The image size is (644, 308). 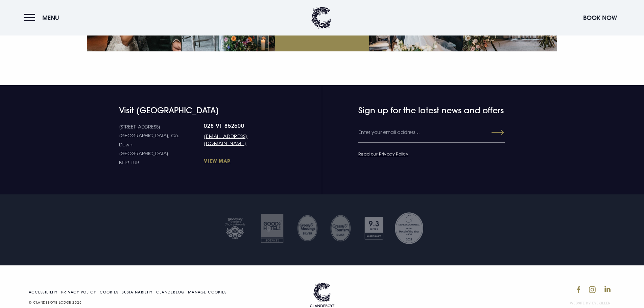 I want to click on a: Accessibility, so click(x=43, y=293).